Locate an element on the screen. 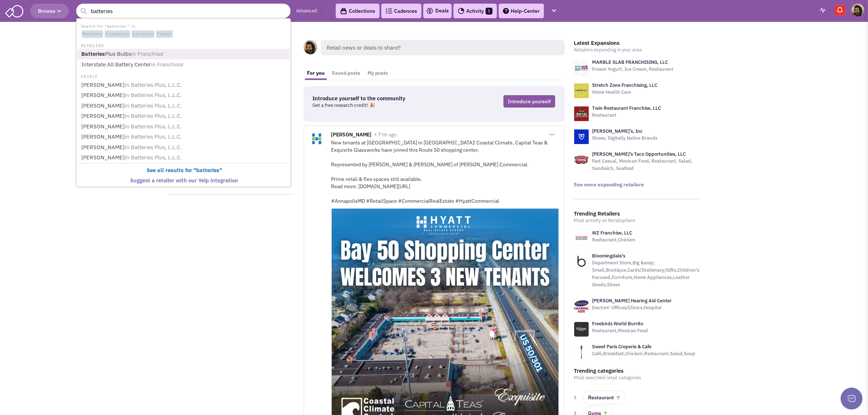 Image resolution: width=868 pixels, height=415 pixels. span: Retail news or deals to share? is located at coordinates (442, 48).